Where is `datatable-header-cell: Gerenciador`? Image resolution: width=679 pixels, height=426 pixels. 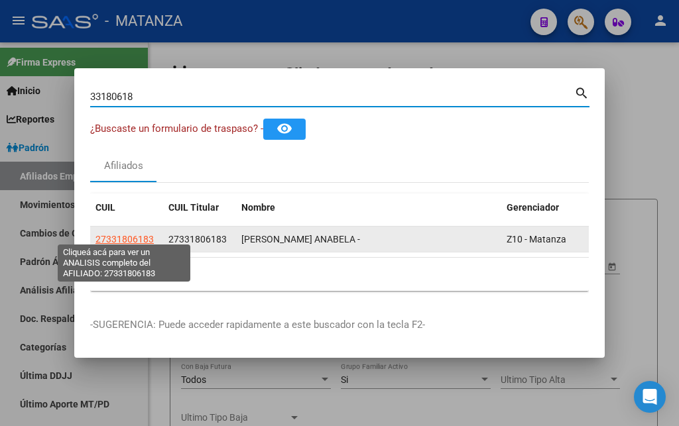
datatable-header-cell: Gerenciador is located at coordinates (547, 207).